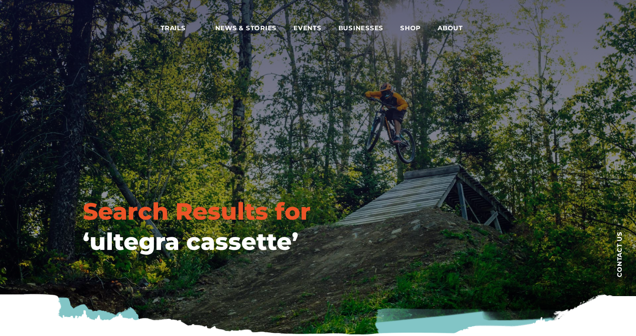 This screenshot has width=636, height=336. Describe the element at coordinates (619, 254) in the screenshot. I see `a: Contact us` at that location.